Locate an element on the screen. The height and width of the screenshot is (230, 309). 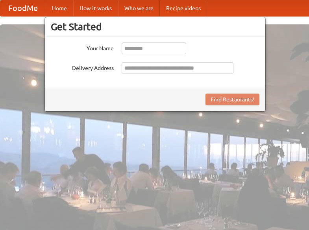
a: Who we are is located at coordinates (139, 8).